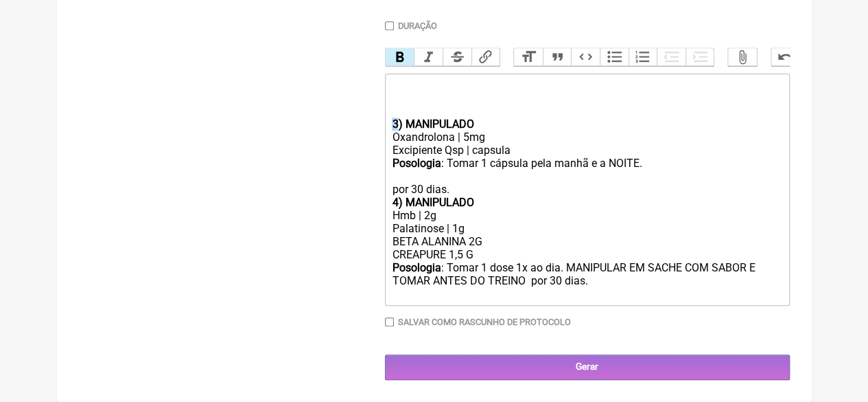  I want to click on button: Increase Level, so click(700, 57).